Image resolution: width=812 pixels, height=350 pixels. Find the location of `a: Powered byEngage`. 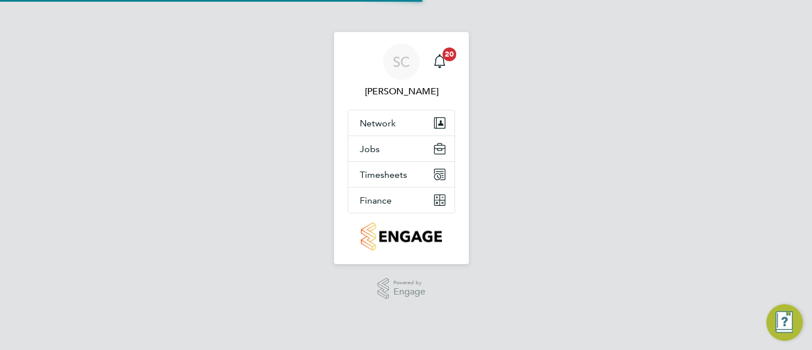

a: Powered byEngage is located at coordinates (402, 289).